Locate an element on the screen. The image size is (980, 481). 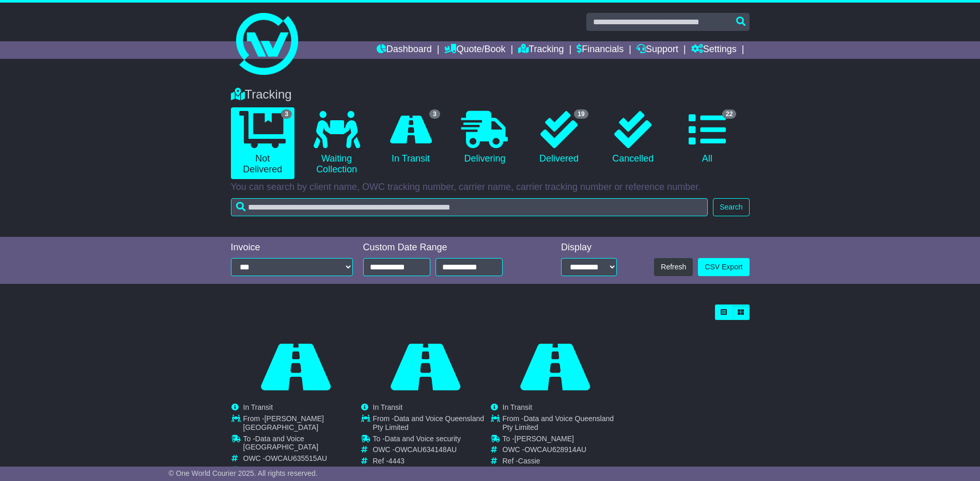
span: Data and Voice security is located at coordinates (423, 439).